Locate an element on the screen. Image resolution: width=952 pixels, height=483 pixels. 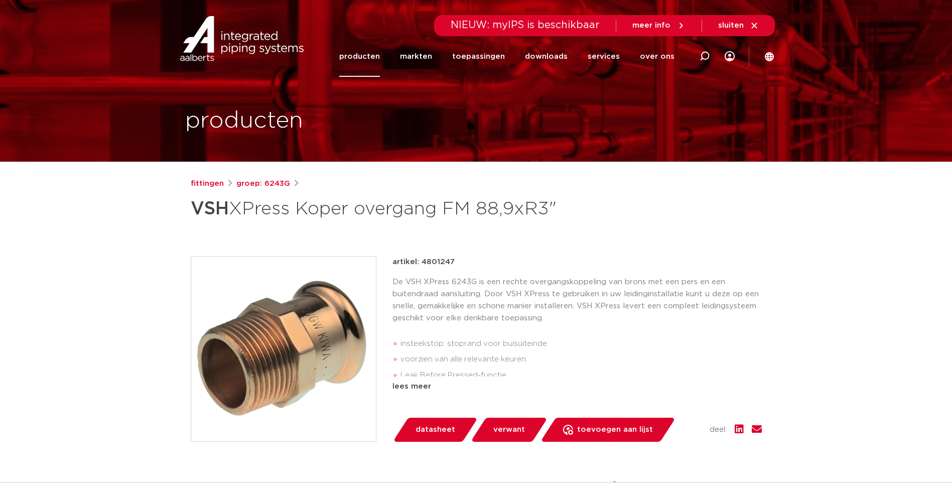
a: sluiten is located at coordinates (738, 26).